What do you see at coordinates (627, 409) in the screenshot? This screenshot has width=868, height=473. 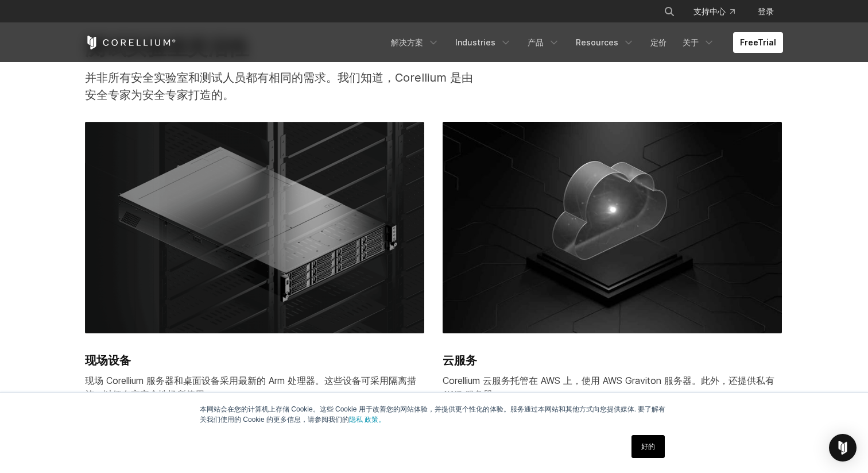 I see `font: 媒体` at bounding box center [627, 409].